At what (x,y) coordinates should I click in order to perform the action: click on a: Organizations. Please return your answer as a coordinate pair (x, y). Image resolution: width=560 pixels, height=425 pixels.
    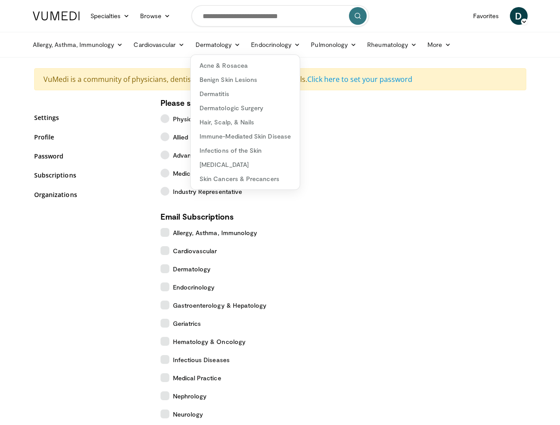
    Looking at the image, I should click on (90, 195).